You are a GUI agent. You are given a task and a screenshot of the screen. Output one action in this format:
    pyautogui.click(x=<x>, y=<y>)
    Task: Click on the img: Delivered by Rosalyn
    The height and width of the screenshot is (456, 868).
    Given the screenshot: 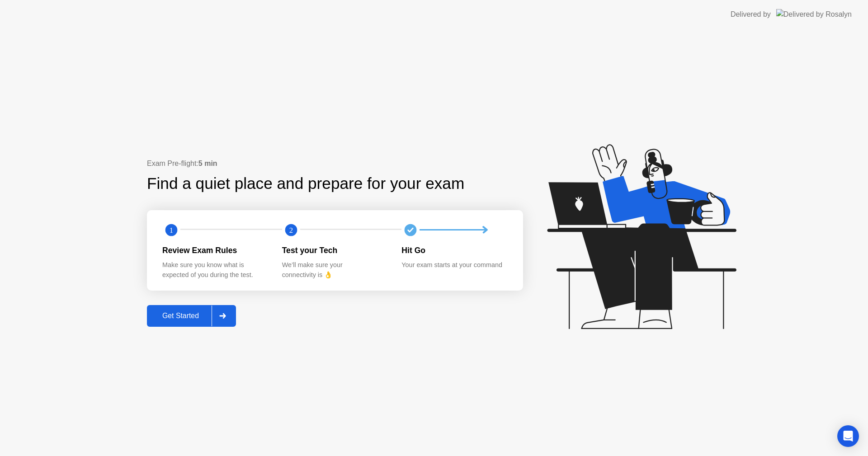 What is the action you would take?
    pyautogui.click(x=813, y=14)
    